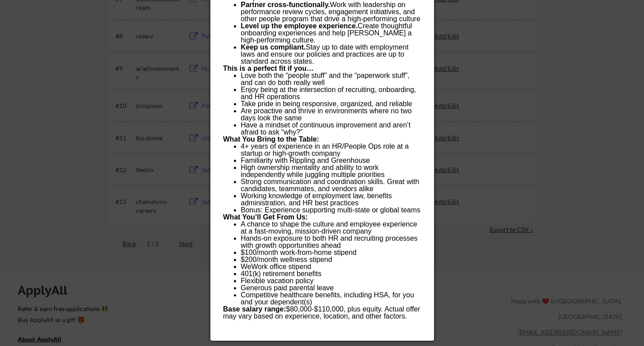  I want to click on li: Take pride in being responsive, organized, and reliable, so click(331, 104).